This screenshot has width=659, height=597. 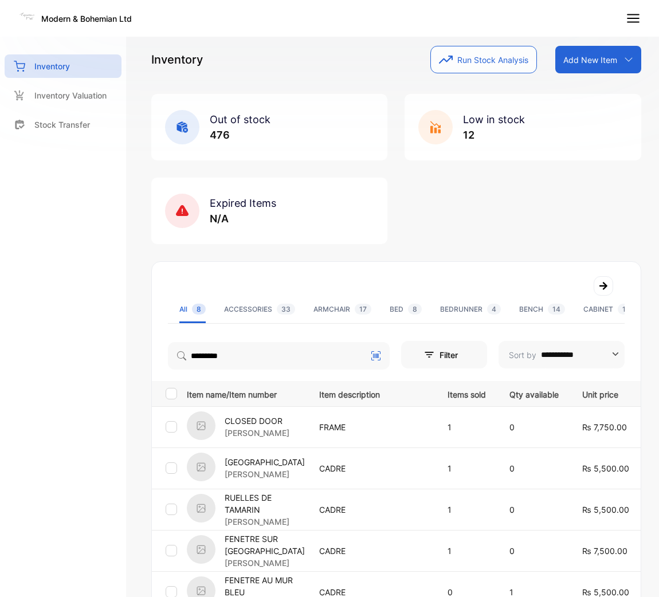 I want to click on span: ₨ 7,750.00, so click(x=605, y=427).